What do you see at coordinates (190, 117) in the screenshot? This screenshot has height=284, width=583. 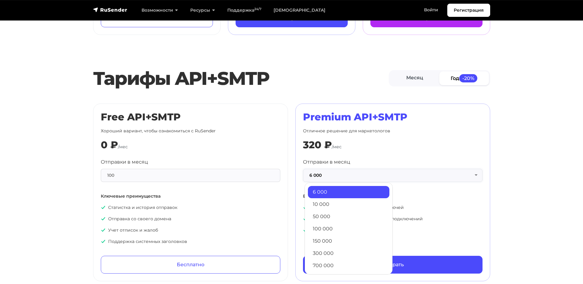 I see `h2: Free API+SMTP` at bounding box center [190, 117].